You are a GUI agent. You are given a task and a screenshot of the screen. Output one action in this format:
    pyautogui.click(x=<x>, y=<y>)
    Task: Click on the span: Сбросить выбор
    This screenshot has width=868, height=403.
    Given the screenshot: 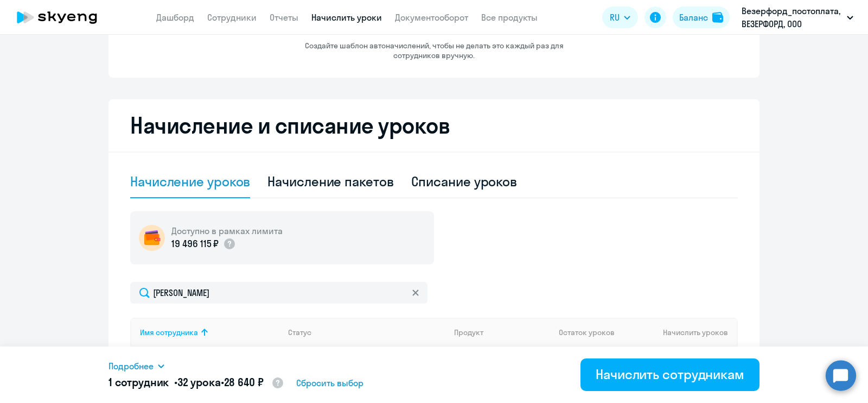 What is the action you would take?
    pyautogui.click(x=330, y=382)
    